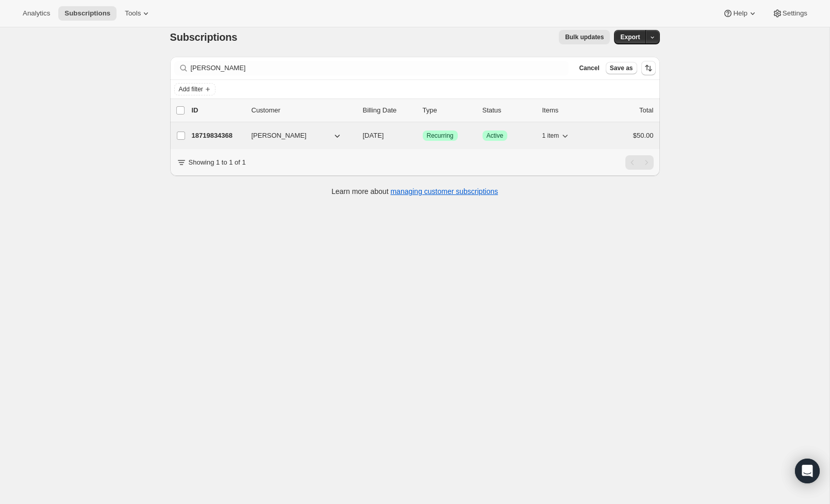 The width and height of the screenshot is (830, 504). I want to click on button: Bulk updates, so click(584, 37).